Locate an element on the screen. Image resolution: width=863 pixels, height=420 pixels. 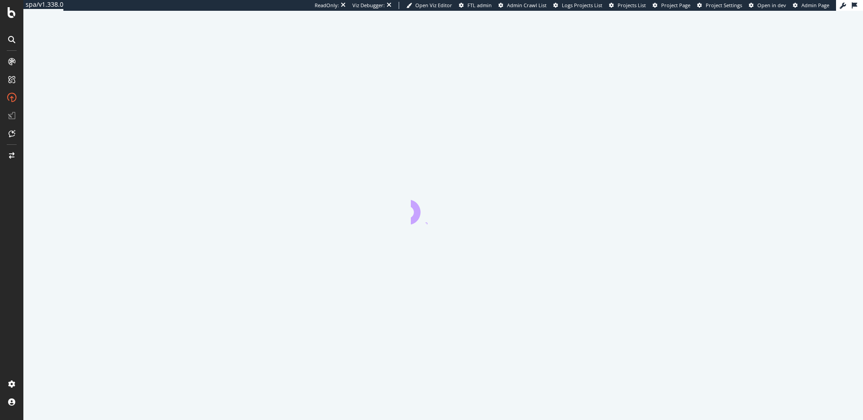
a: Projects List is located at coordinates (627, 5).